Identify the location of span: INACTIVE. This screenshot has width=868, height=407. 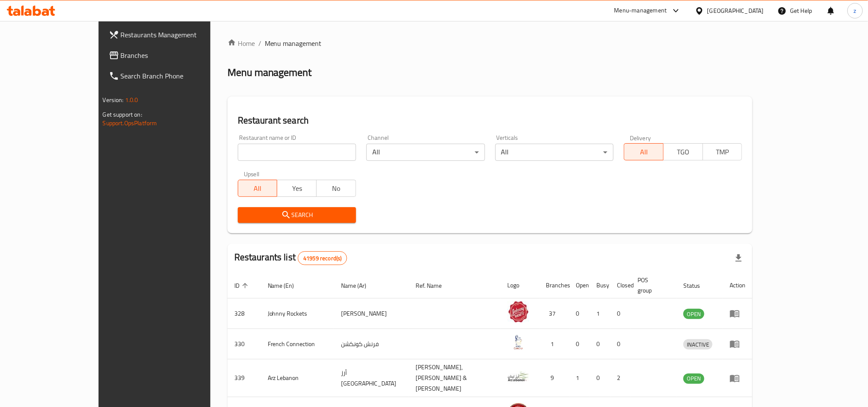
(698, 344).